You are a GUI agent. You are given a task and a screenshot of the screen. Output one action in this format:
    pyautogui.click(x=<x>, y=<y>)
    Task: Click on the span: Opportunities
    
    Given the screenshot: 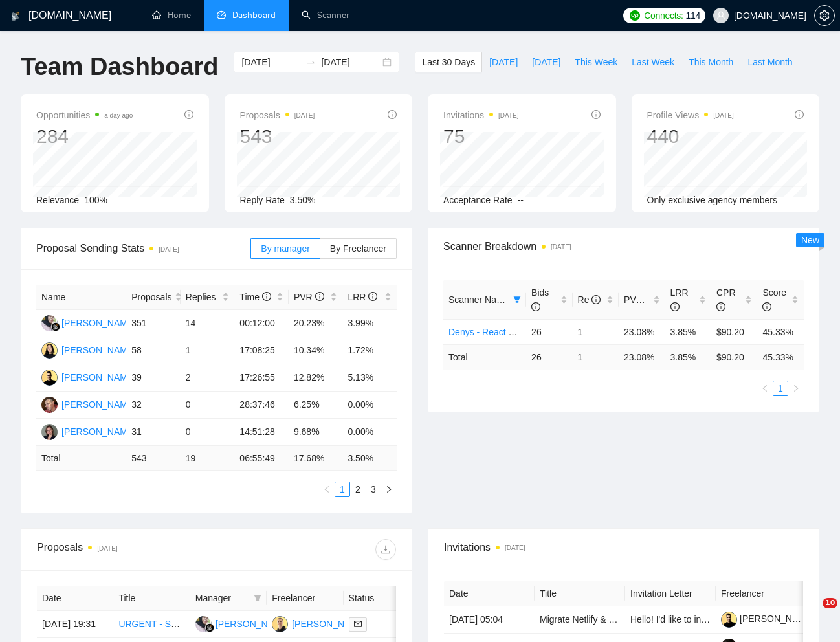 What is the action you would take?
    pyautogui.click(x=84, y=115)
    